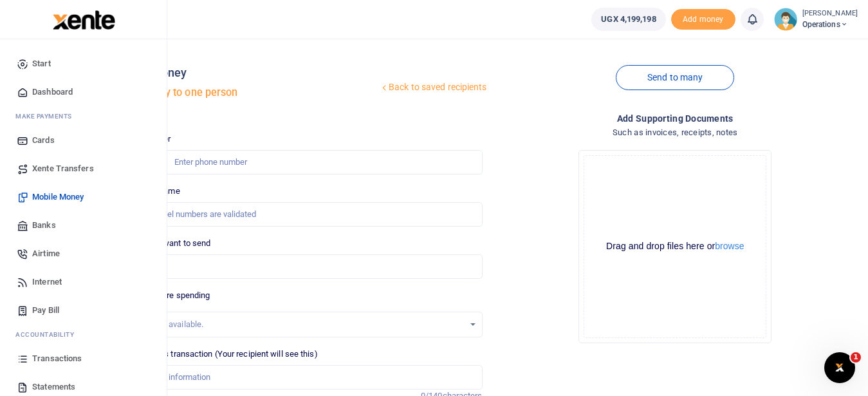 The width and height of the screenshot is (868, 396). What do you see at coordinates (217, 354) in the screenshot?
I see `label: Memo for this transaction (Your recipient will see this)` at bounding box center [217, 354].